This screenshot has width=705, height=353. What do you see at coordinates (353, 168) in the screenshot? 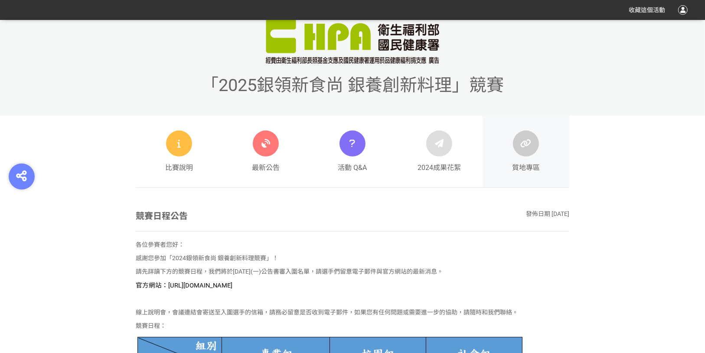
I see `span: 活動 Q&A` at bounding box center [353, 168].